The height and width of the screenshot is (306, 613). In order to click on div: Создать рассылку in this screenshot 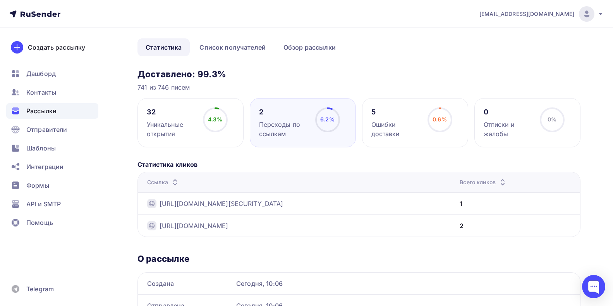, I will do `click(57, 47)`.